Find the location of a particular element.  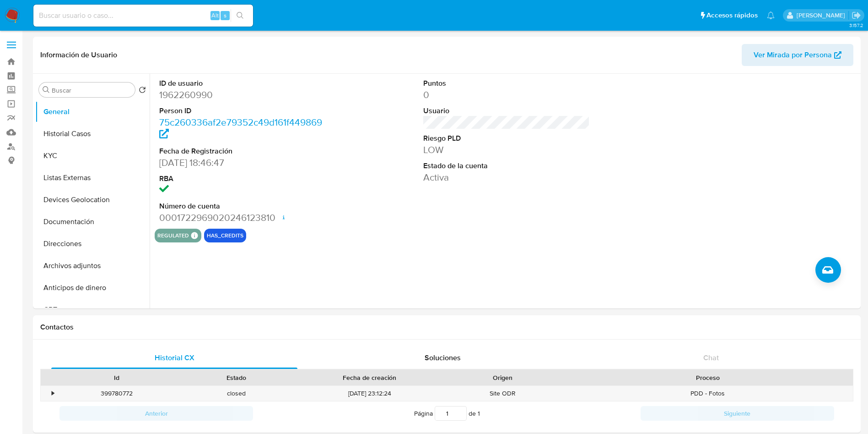

dd: 0001722969020246123810 is located at coordinates (243, 218).